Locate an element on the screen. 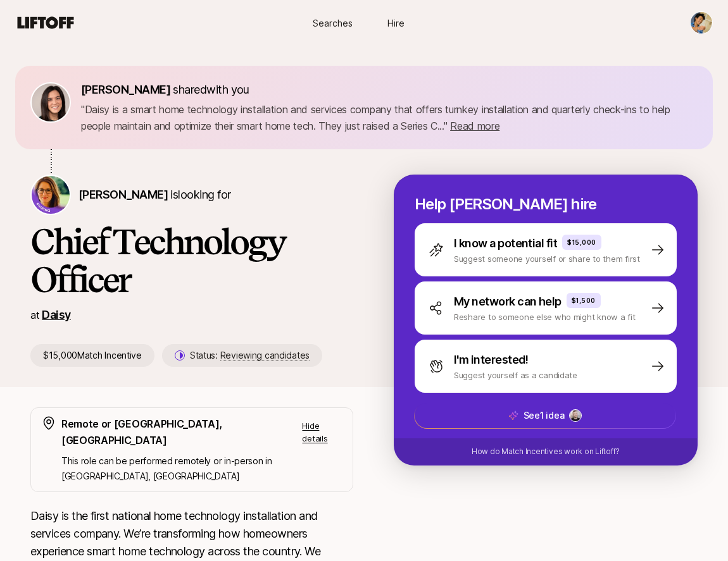 This screenshot has width=728, height=561. span: Read more is located at coordinates (475, 126).